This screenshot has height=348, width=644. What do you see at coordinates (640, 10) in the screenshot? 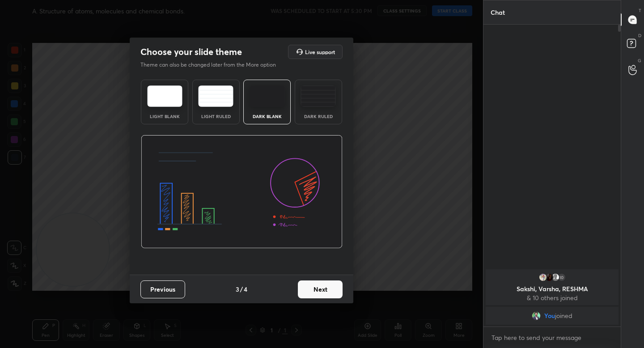
I see `p: T` at bounding box center [640, 10].